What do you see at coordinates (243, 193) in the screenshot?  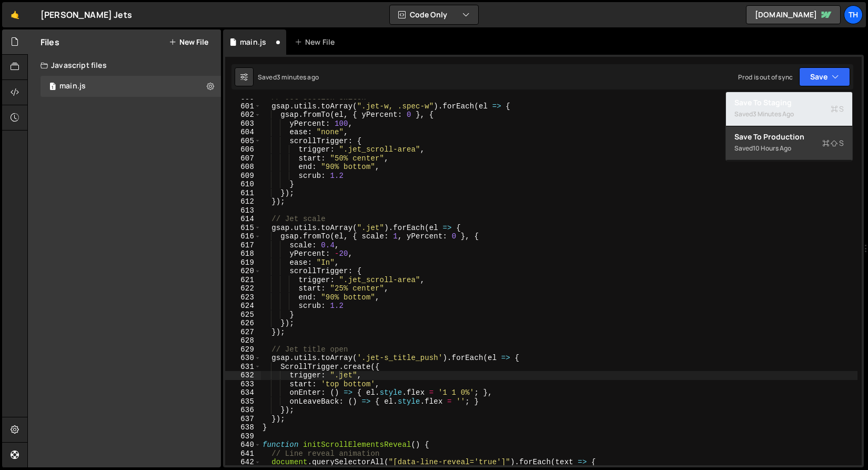 I see `div: 611` at bounding box center [243, 193].